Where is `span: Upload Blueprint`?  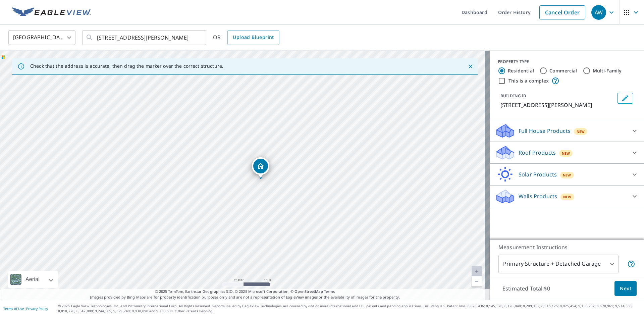
span: Upload Blueprint is located at coordinates (253, 37).